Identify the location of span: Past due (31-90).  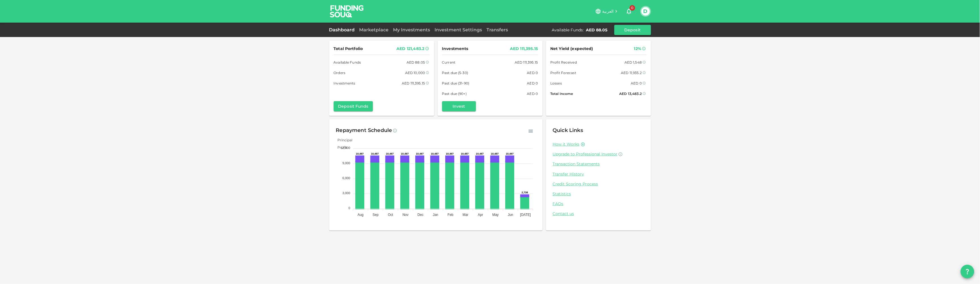
(455, 83).